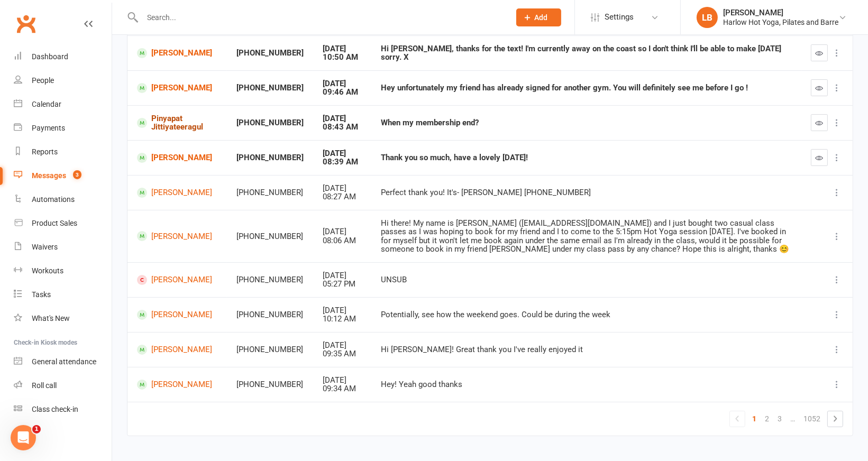  I want to click on a: People, so click(62, 80).